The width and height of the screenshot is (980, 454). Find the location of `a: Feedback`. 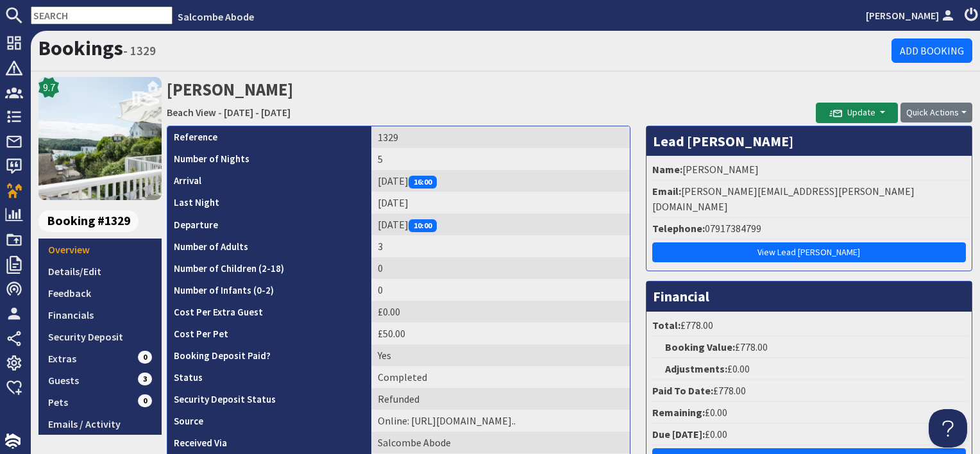

a: Feedback is located at coordinates (100, 293).